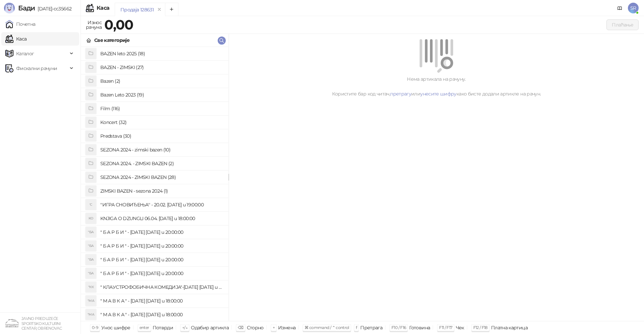 This screenshot has width=644, height=334. I want to click on div: Готовина, so click(420, 327).